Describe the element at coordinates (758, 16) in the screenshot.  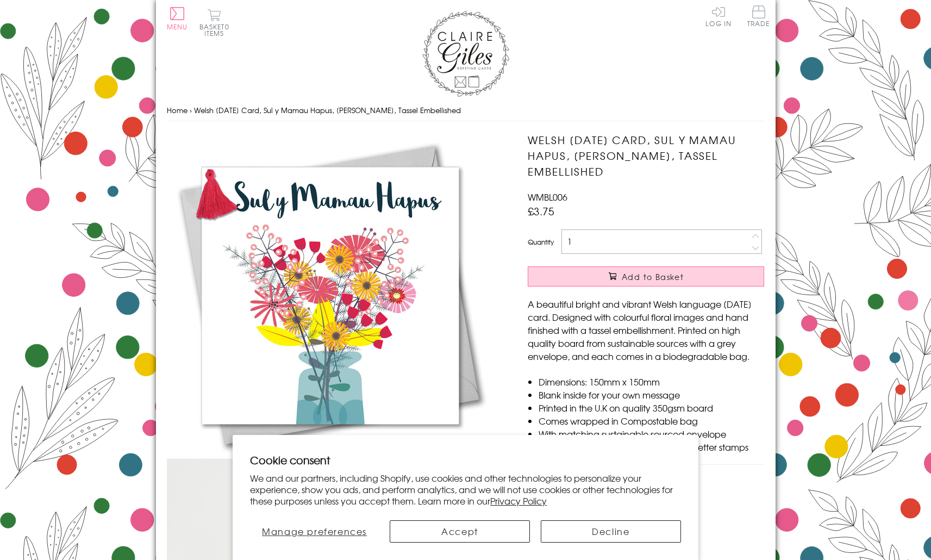
I see `a: Trade` at that location.